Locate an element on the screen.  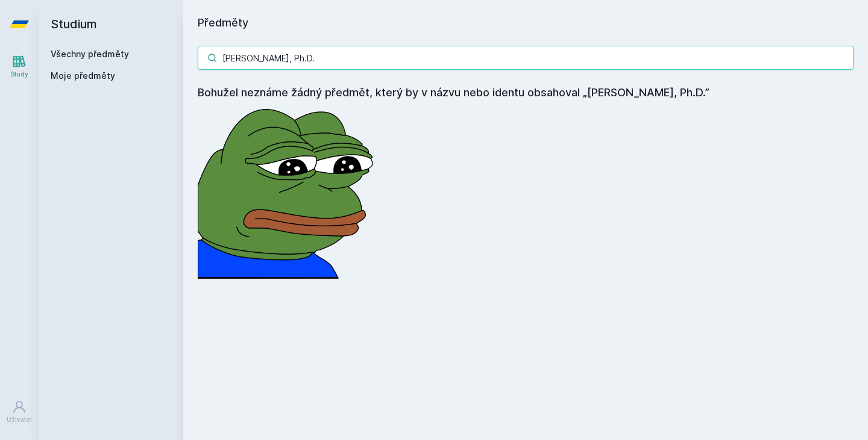
h1: Předměty is located at coordinates (525, 23).